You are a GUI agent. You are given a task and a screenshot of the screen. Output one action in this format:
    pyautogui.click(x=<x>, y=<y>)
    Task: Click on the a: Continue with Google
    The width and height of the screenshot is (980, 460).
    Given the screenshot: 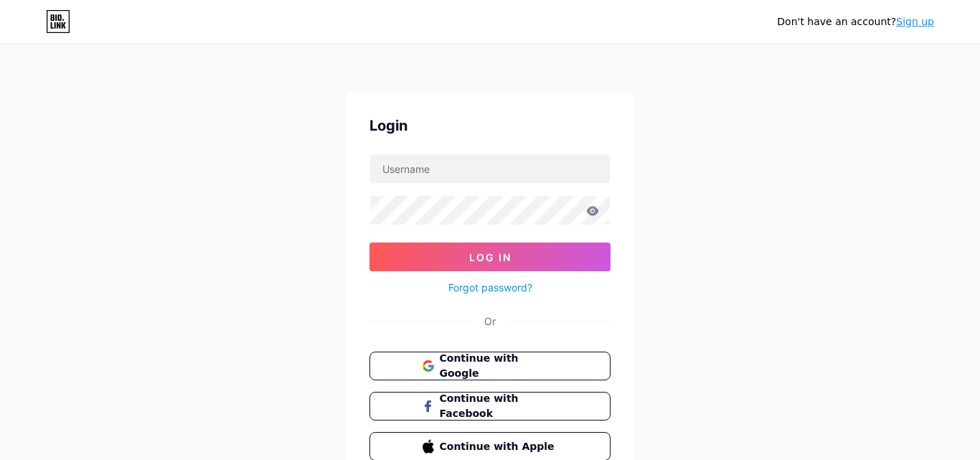 What is the action you would take?
    pyautogui.click(x=490, y=366)
    